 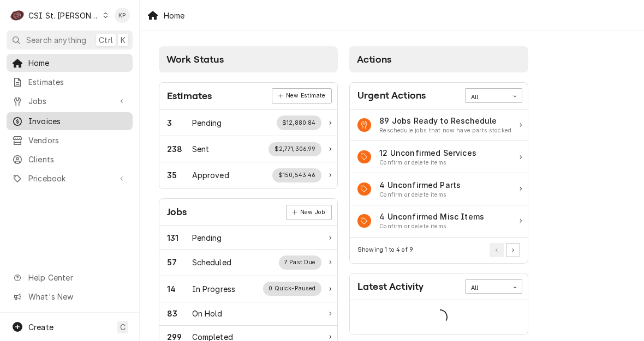 What do you see at coordinates (123, 39) in the screenshot?
I see `span: K` at bounding box center [123, 39].